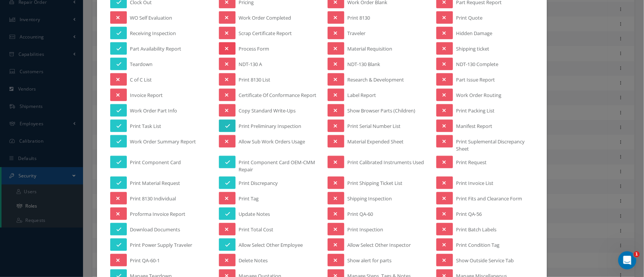 The height and width of the screenshot is (277, 644). What do you see at coordinates (153, 112) in the screenshot?
I see `span: Work Order Part Info` at bounding box center [153, 112].